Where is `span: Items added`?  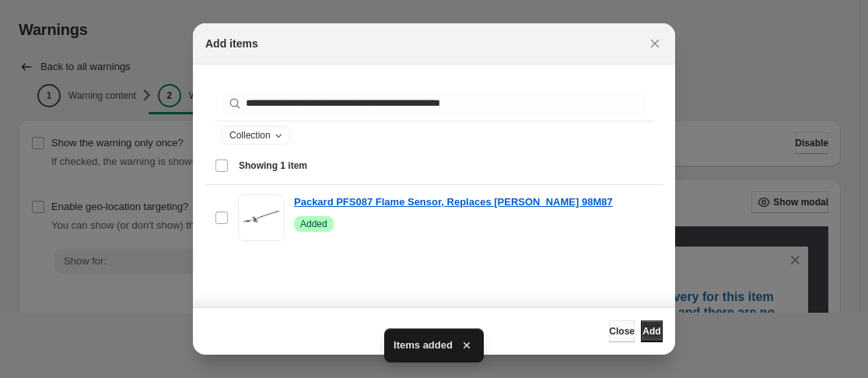 span: Items added is located at coordinates (423, 345).